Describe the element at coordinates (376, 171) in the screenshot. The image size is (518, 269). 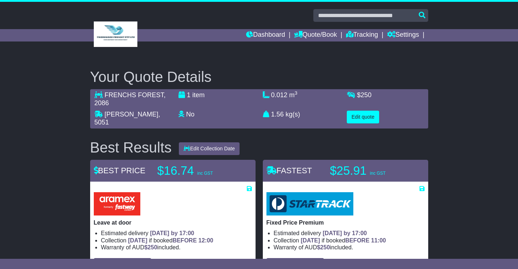
I see `p: $25.91` at that location.